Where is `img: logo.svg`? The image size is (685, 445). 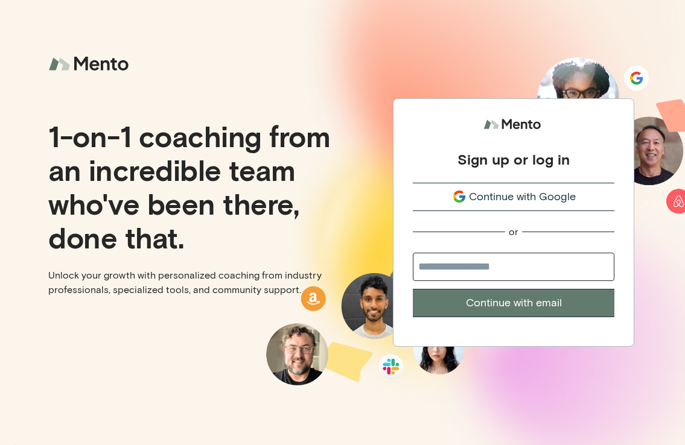
img: logo.svg is located at coordinates (514, 124).